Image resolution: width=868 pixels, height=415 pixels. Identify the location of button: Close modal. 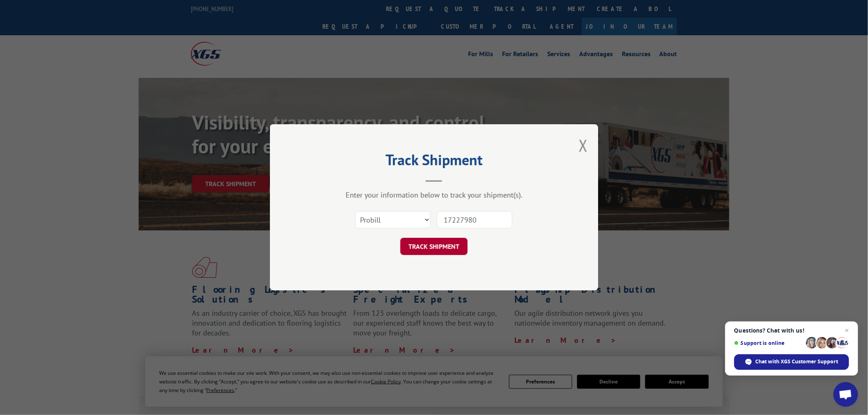
(583, 145).